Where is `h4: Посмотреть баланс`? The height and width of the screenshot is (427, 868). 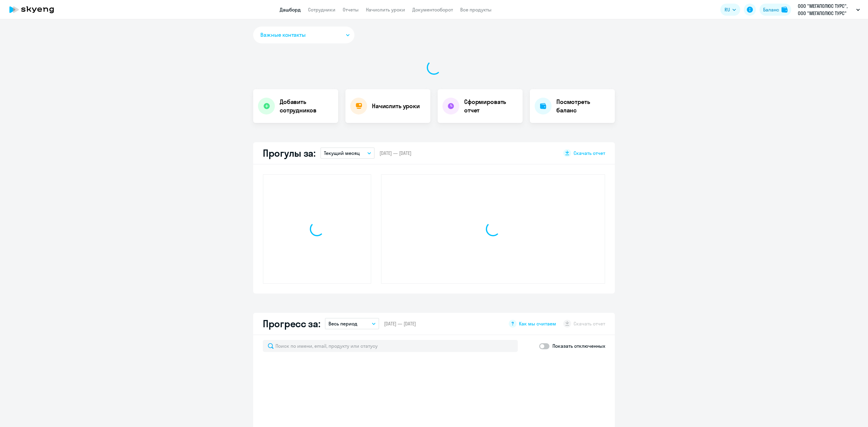
h4: Посмотреть баланс is located at coordinates (583, 106).